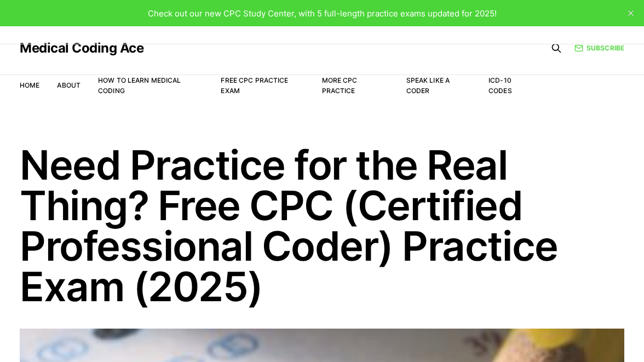 The image size is (644, 362). I want to click on span: Check out our new CPC Study Center, with 5 full-length practice exams updated for 2025!, so click(322, 13).